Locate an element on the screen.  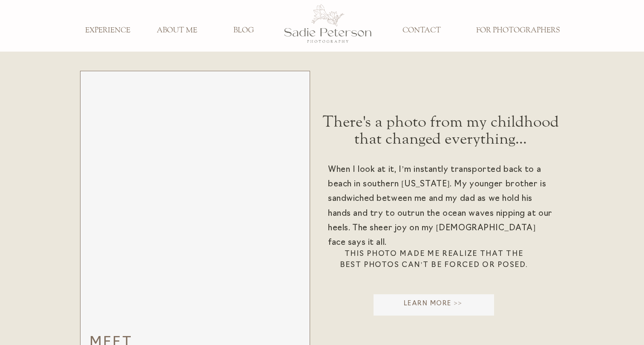
h3: CONTACT is located at coordinates (422, 31).